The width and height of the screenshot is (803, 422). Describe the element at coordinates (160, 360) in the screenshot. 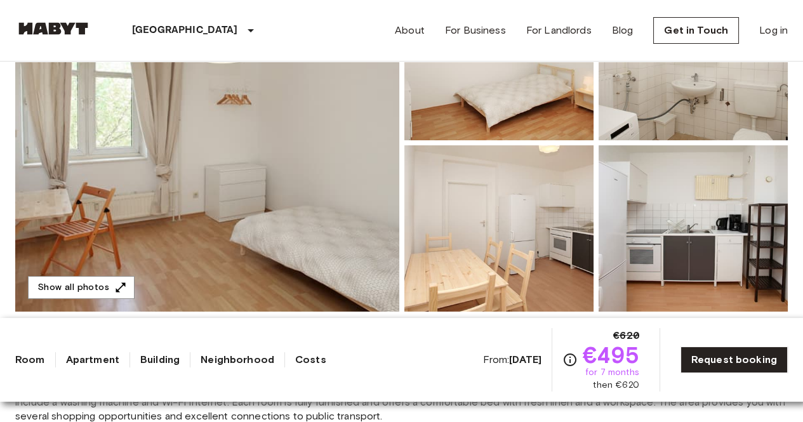

I see `a: Building` at that location.